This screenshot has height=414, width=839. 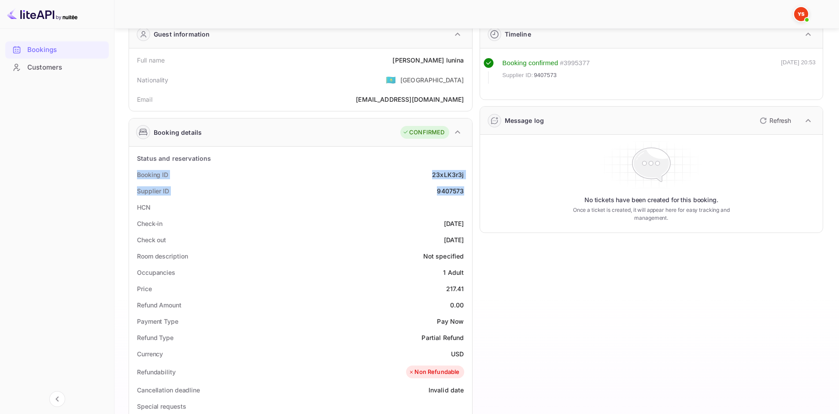 I want to click on div: Email, so click(x=144, y=99).